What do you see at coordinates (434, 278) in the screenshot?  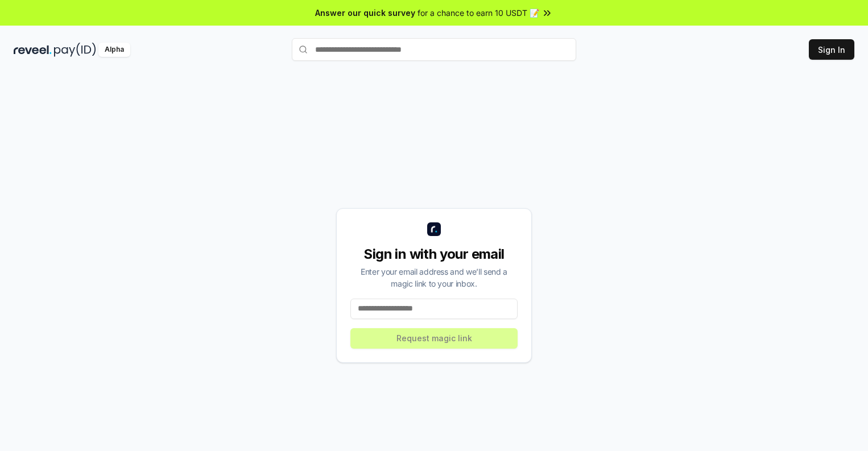 I see `div: Enter your email address and we’ll send a magic link to your inbox.` at bounding box center [434, 278].